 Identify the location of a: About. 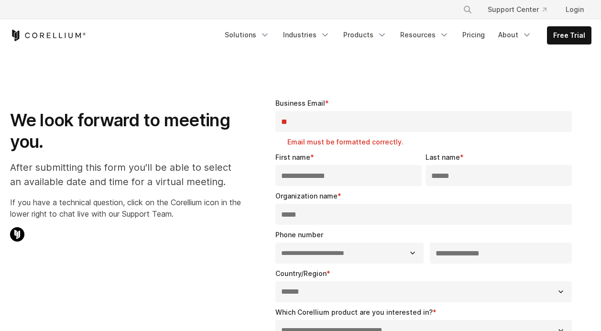
(515, 35).